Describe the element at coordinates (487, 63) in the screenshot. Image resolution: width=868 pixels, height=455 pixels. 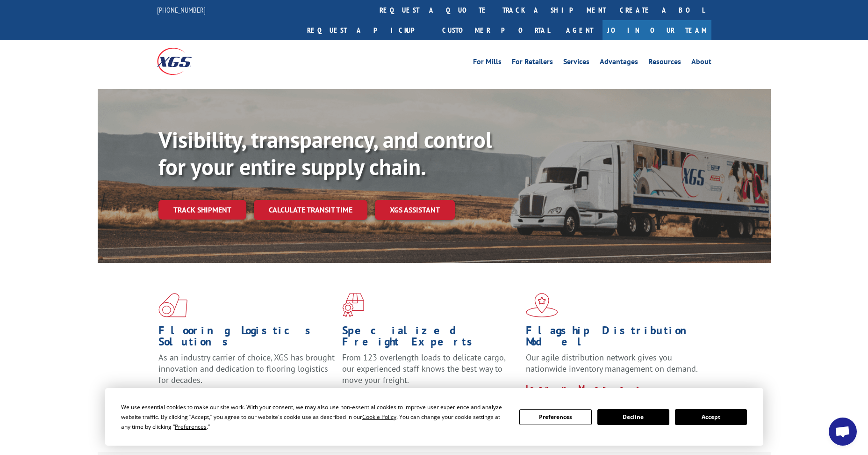
I see `a: For Mills` at that location.